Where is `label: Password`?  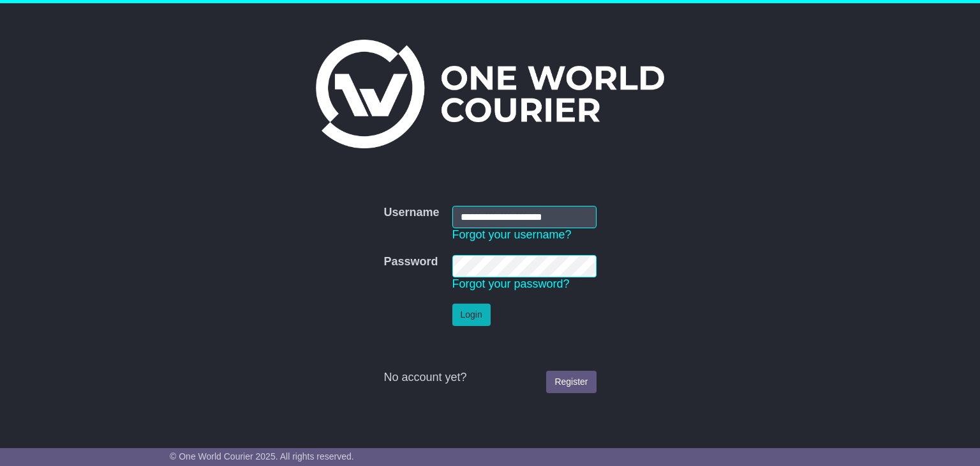 label: Password is located at coordinates (410, 262).